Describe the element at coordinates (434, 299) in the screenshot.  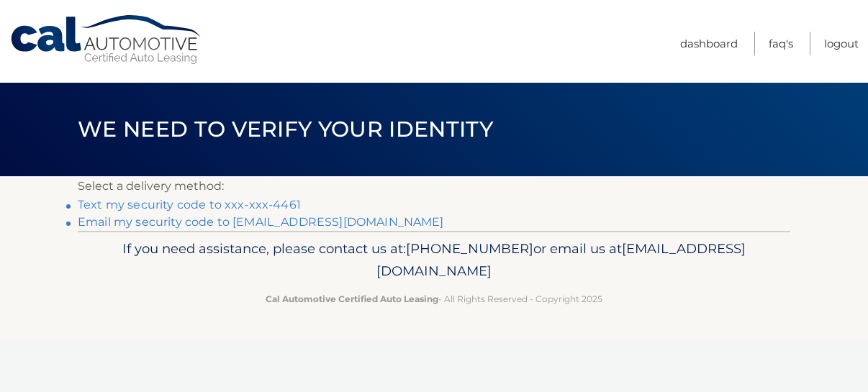
I see `p: - All Rights Reserved - Copyright 2025` at that location.